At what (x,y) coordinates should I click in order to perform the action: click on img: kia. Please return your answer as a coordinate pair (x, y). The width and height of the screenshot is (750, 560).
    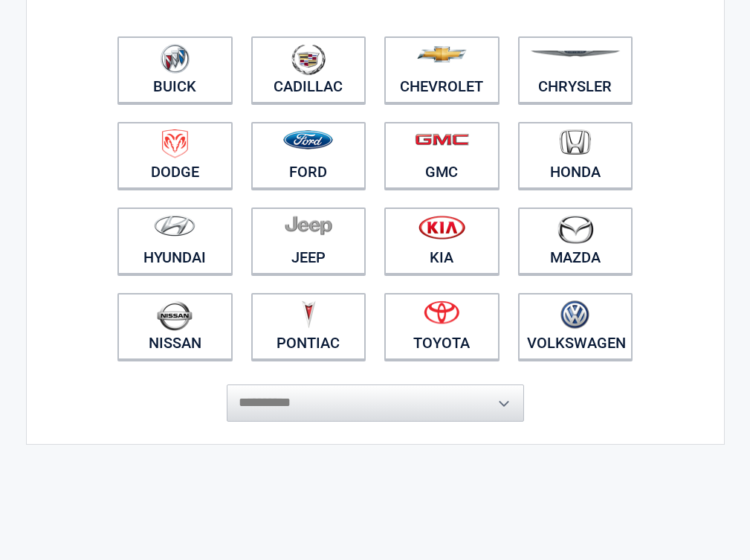
    Looking at the image, I should click on (442, 227).